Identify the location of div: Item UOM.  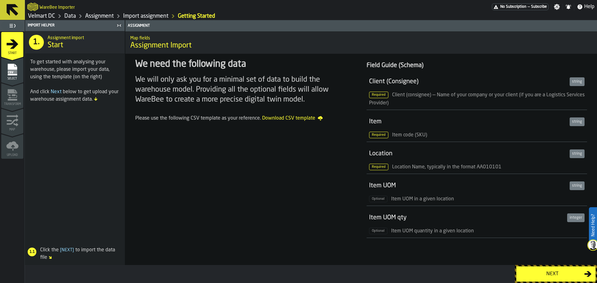
(468, 186).